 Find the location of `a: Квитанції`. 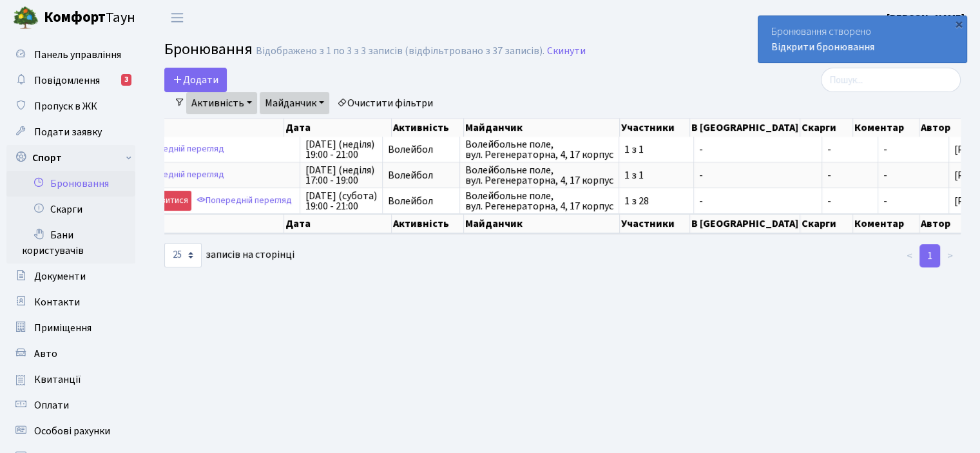

a: Квитанції is located at coordinates (71, 379).